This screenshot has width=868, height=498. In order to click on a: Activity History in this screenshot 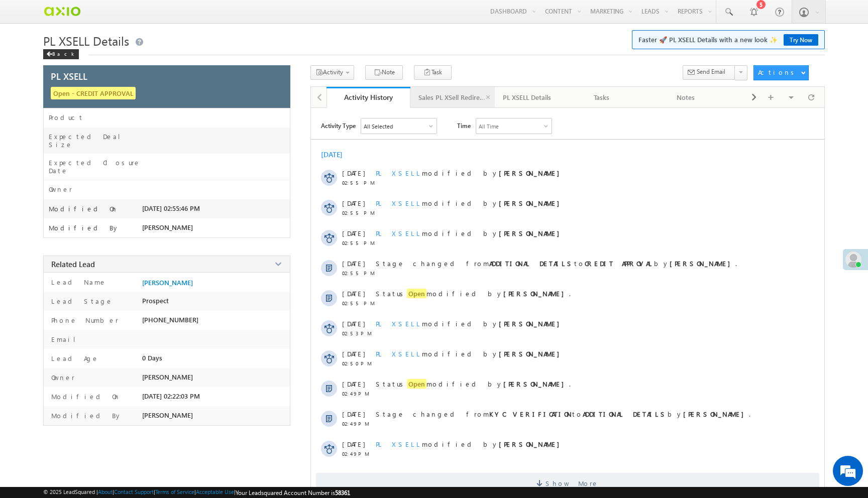, I will do `click(369, 97)`.